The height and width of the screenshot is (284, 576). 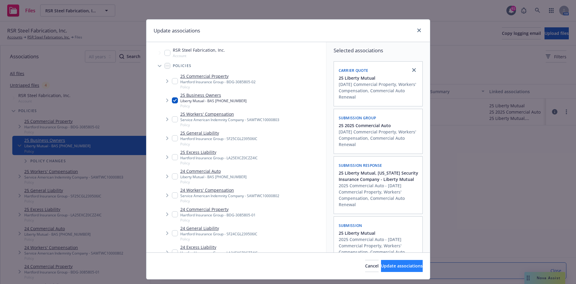 I want to click on a: 25 Commercial Property, so click(x=218, y=76).